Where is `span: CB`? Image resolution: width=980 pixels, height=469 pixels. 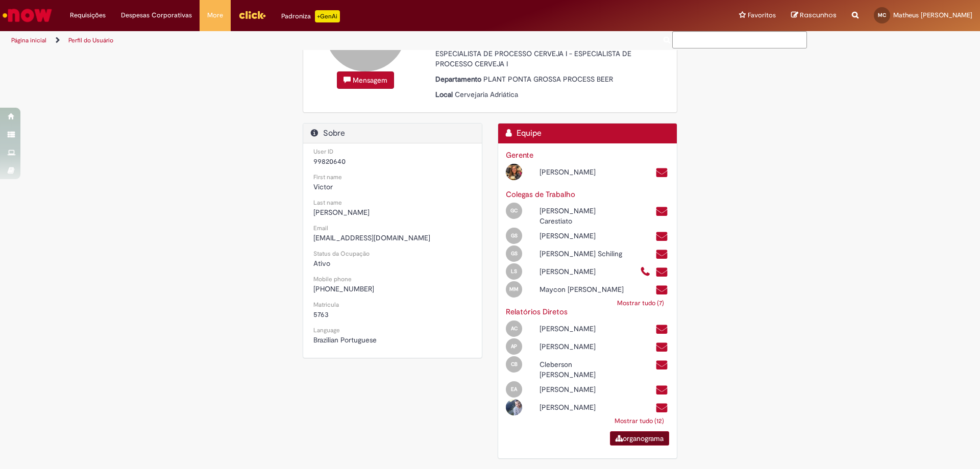
span: CB is located at coordinates (514, 364).